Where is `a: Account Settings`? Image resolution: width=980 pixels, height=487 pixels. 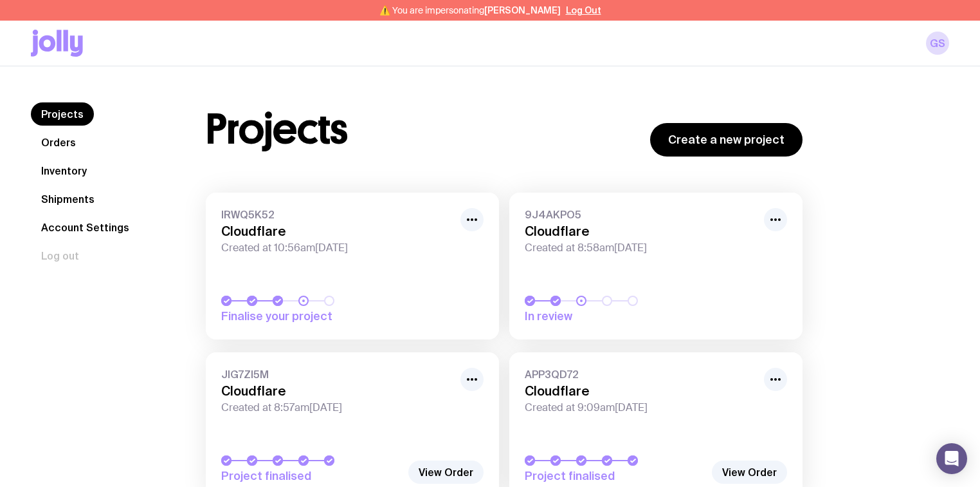 a: Account Settings is located at coordinates (85, 227).